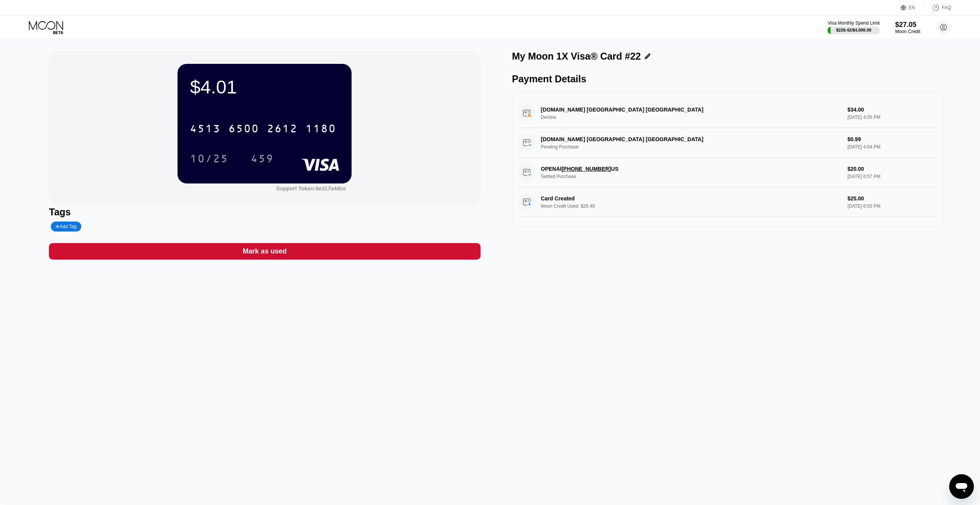 The height and width of the screenshot is (505, 980). Describe the element at coordinates (853, 23) in the screenshot. I see `div: Visa Monthly Spend Limit` at that location.